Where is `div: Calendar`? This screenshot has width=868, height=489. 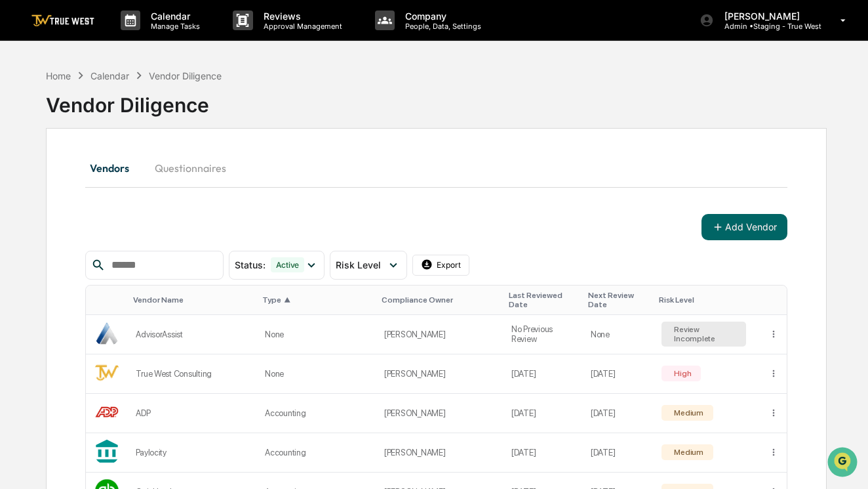 div: Calendar is located at coordinates (109, 76).